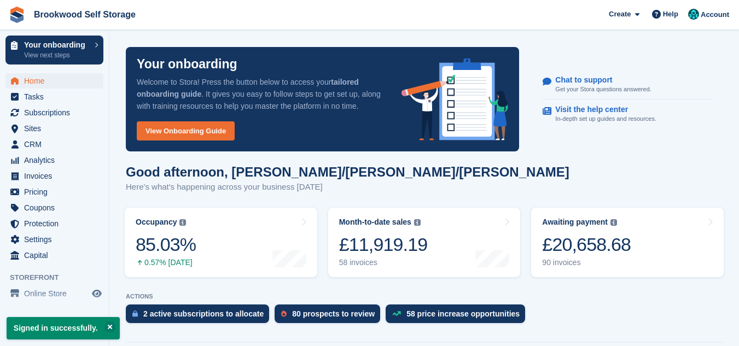 This screenshot has width=739, height=346. Describe the element at coordinates (59, 278) in the screenshot. I see `span: Storefront` at that location.